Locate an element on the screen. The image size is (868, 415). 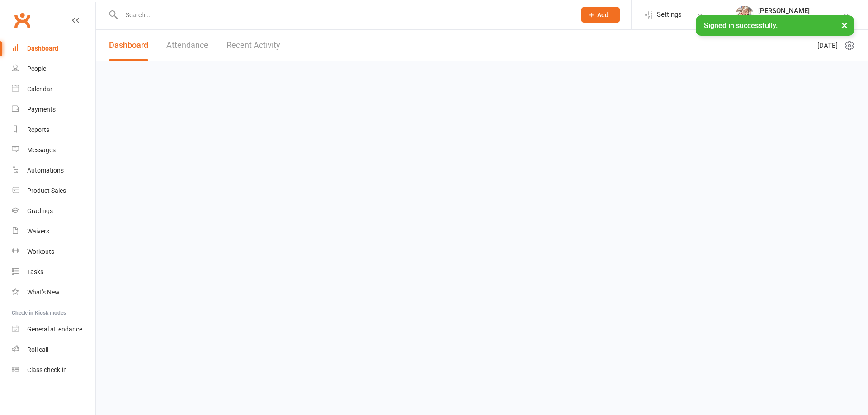
a: Attendance is located at coordinates (187, 45).